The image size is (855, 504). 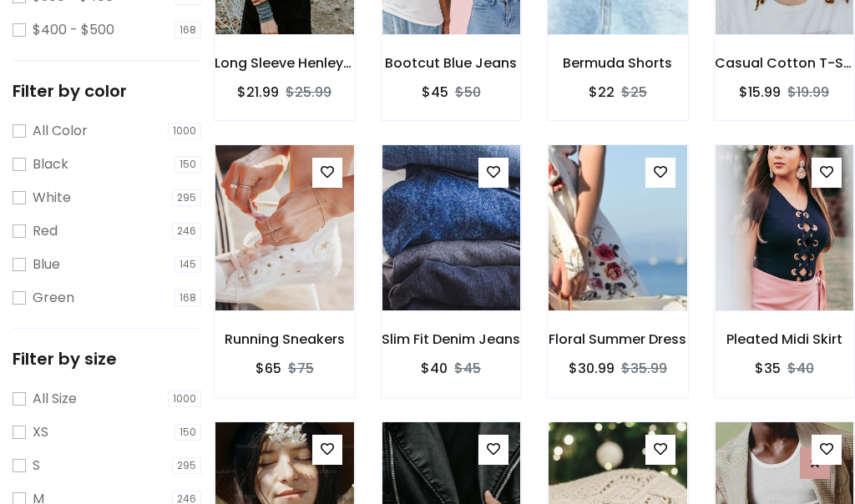 I want to click on del: $50, so click(x=468, y=92).